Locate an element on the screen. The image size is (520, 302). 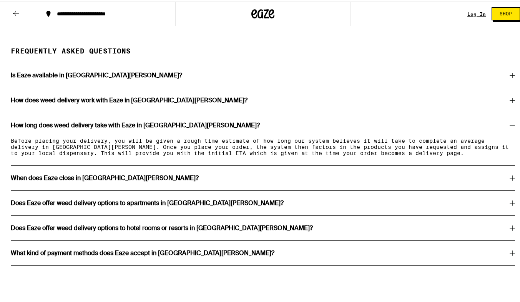
div: Log In is located at coordinates (476, 12).